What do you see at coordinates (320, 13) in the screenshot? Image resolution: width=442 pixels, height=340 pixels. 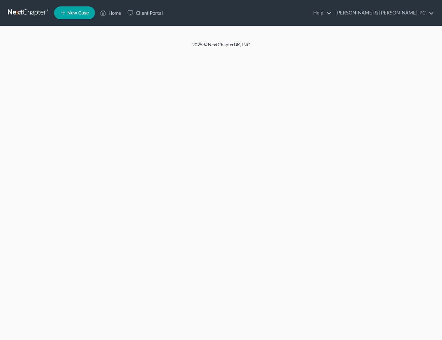 I see `a: Help` at bounding box center [320, 13].